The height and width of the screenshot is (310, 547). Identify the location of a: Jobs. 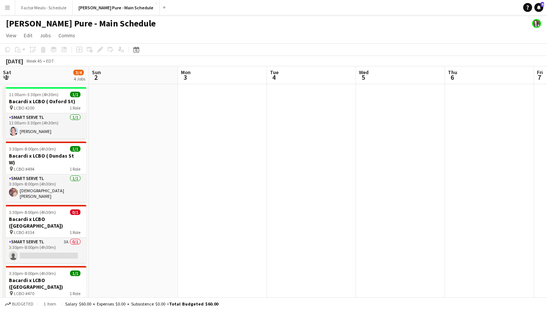
(45, 35).